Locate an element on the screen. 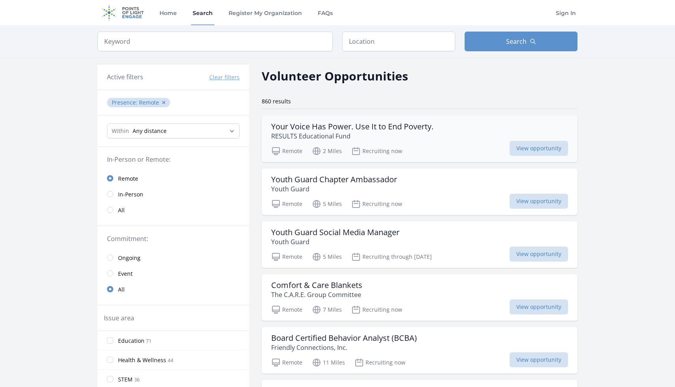 The width and height of the screenshot is (675, 387). span: Health & Wellness is located at coordinates (142, 360).